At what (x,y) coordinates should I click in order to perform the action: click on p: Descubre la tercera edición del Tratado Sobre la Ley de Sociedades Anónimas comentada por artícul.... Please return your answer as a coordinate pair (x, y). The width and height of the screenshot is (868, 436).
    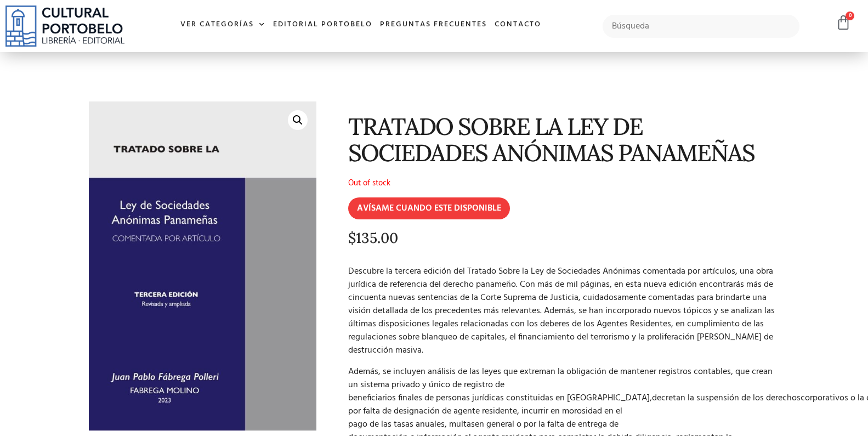
    Looking at the image, I should click on (562, 311).